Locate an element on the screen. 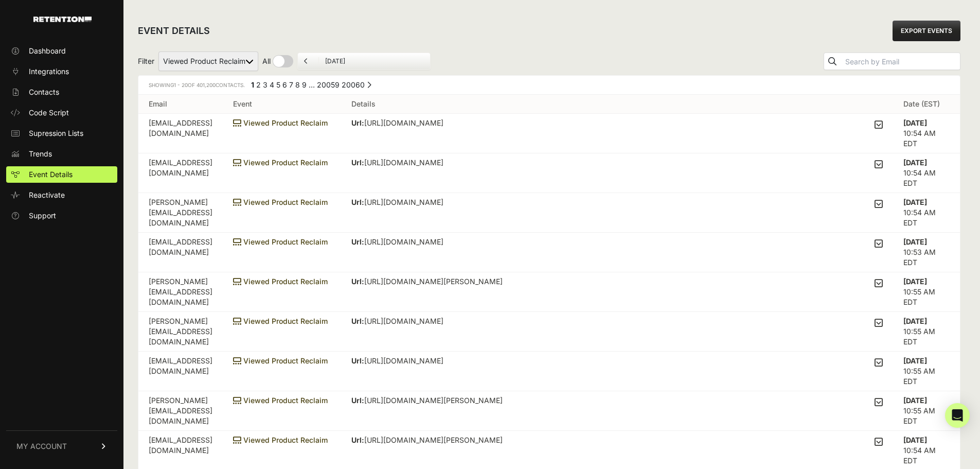 Image resolution: width=980 pixels, height=469 pixels. a: Page 5 is located at coordinates (278, 84).